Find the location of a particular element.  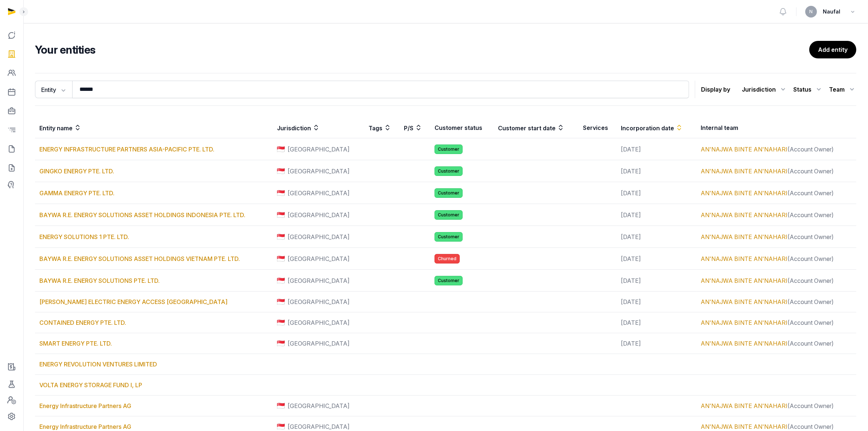

th: Services is located at coordinates (597, 127).